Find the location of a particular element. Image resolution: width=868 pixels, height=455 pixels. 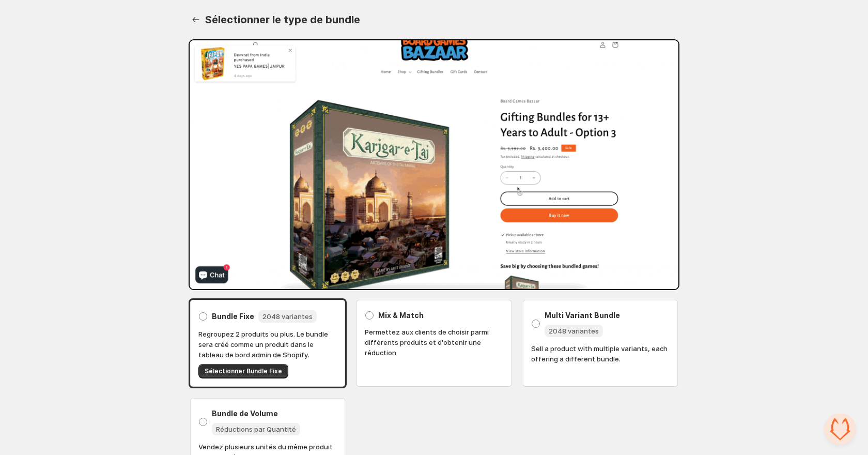

span: Réductions par Quantité is located at coordinates (256, 429).